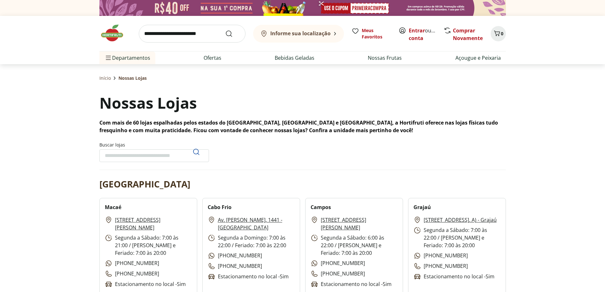  What do you see at coordinates (478, 58) in the screenshot?
I see `a: Açougue e Peixaria` at bounding box center [478, 58].